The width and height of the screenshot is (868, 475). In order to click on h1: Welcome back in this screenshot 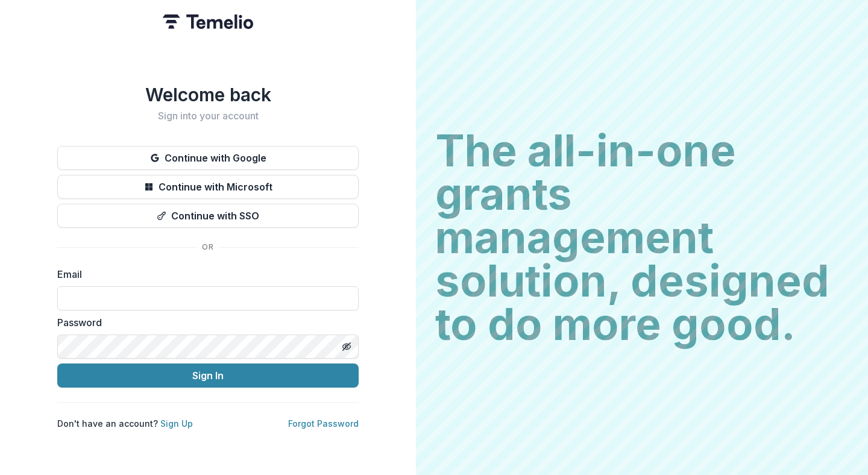, I will do `click(208, 94)`.